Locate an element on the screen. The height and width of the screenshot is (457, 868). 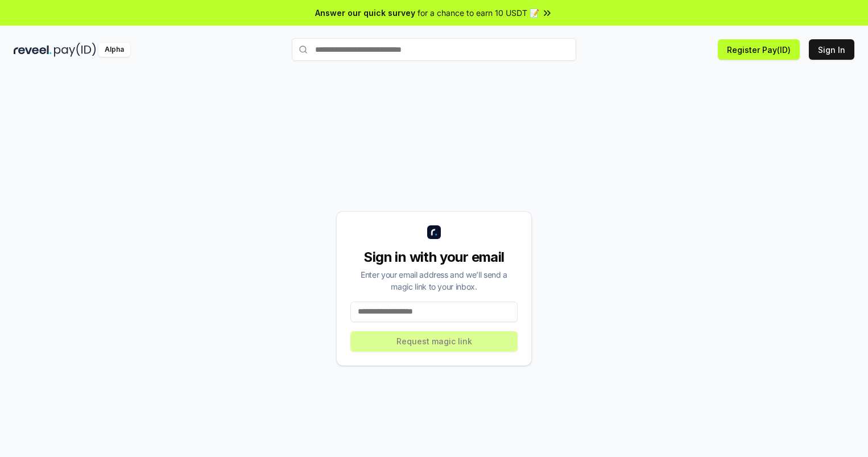
img: logo_small is located at coordinates (434, 232).